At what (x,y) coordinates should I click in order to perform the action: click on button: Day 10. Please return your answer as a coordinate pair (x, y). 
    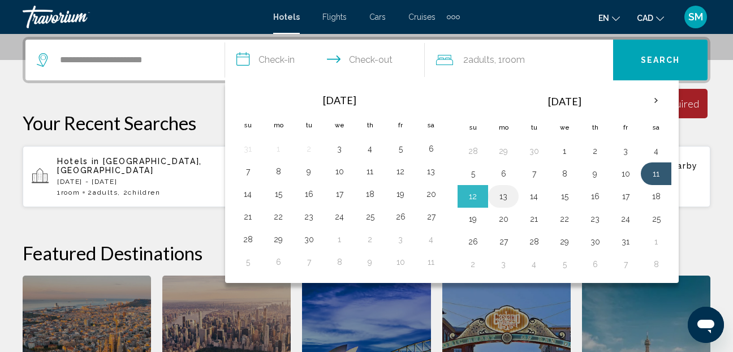
    Looking at the image, I should click on (626, 174).